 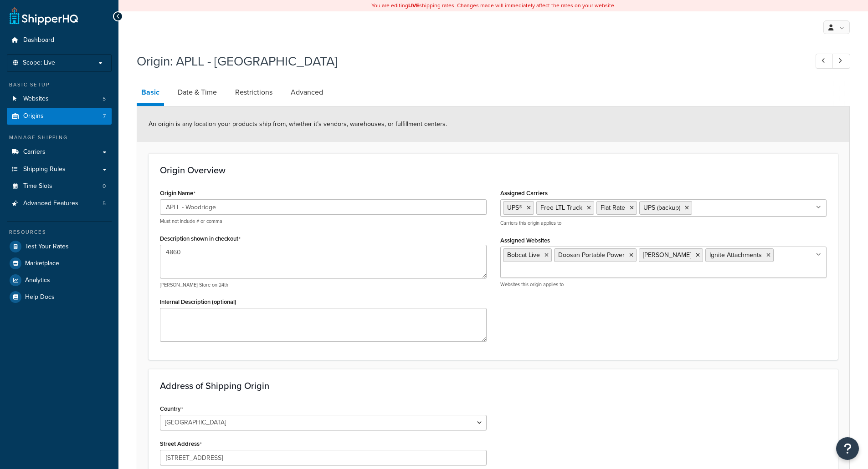 What do you see at coordinates (664, 223) in the screenshot?
I see `p: Carriers this origin applies to` at bounding box center [664, 223].